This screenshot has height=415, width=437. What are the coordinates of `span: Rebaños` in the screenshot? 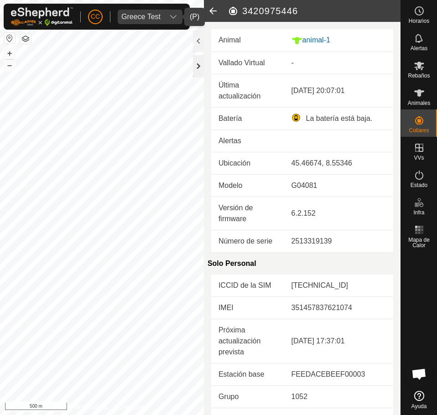 It's located at (418, 76).